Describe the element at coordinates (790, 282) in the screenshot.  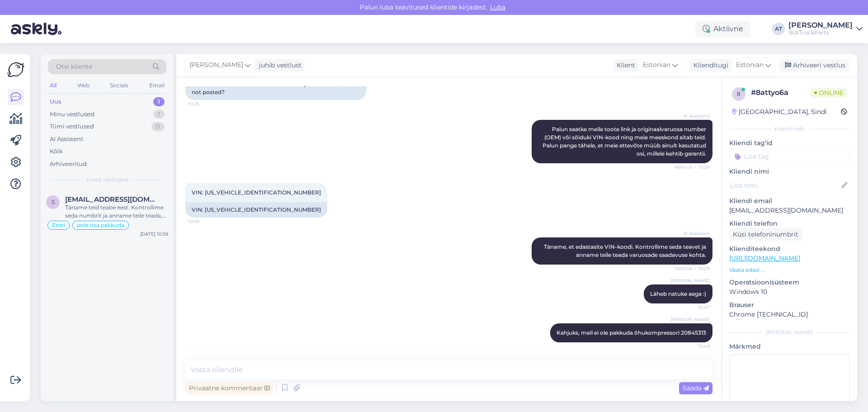
I see `p: Operatsioonisüsteem` at that location.